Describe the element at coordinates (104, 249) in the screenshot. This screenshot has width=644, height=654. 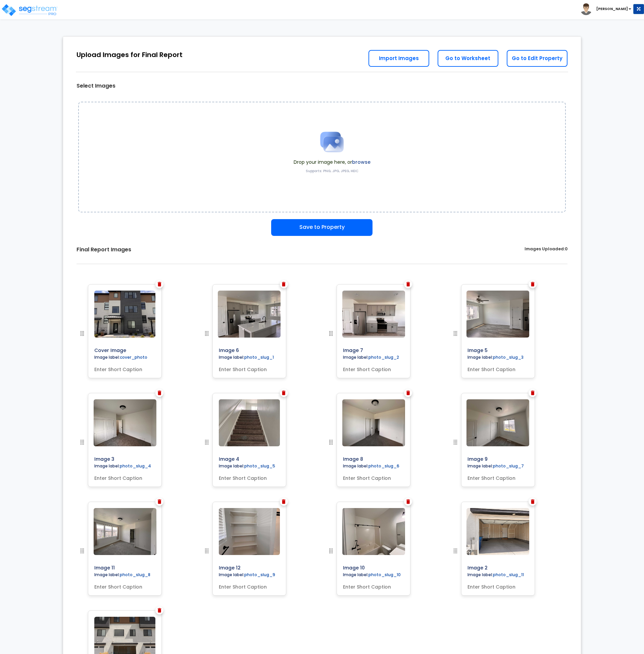
I see `label: Final Report Images` at that location.